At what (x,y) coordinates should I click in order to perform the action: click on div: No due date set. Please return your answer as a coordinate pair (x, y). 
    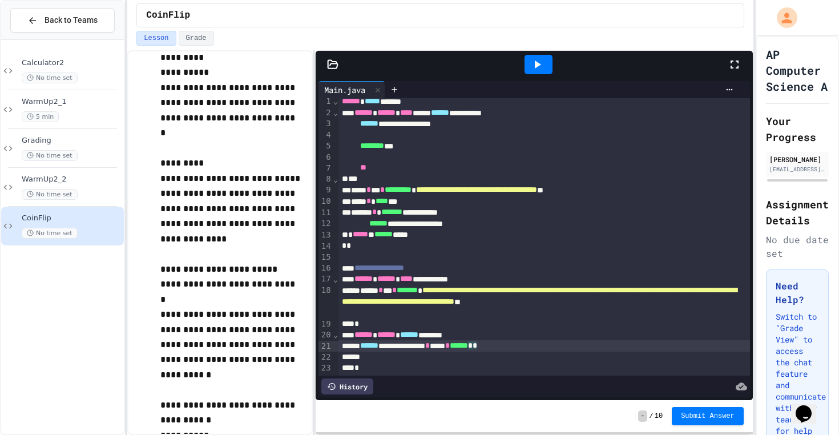
    Looking at the image, I should click on (797, 247).